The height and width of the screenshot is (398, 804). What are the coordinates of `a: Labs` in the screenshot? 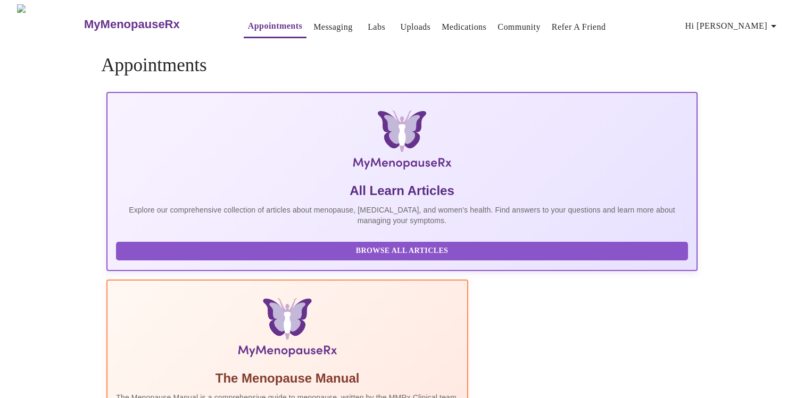 It's located at (376, 27).